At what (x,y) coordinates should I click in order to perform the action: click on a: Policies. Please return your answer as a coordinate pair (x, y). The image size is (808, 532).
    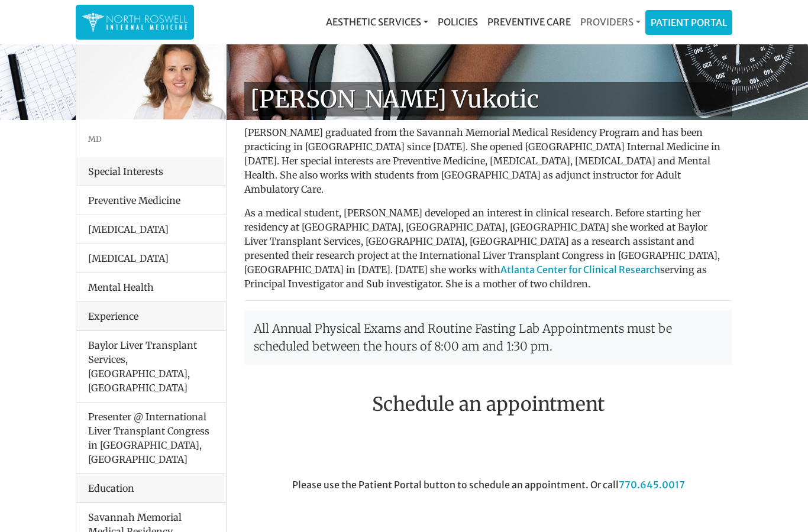
    Looking at the image, I should click on (458, 22).